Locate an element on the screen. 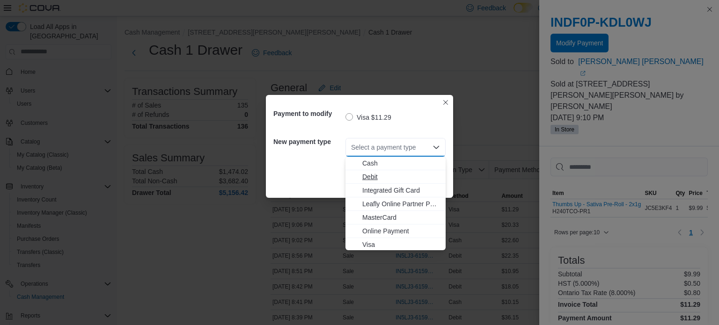 The width and height of the screenshot is (719, 325). button: Visa is located at coordinates (395, 245).